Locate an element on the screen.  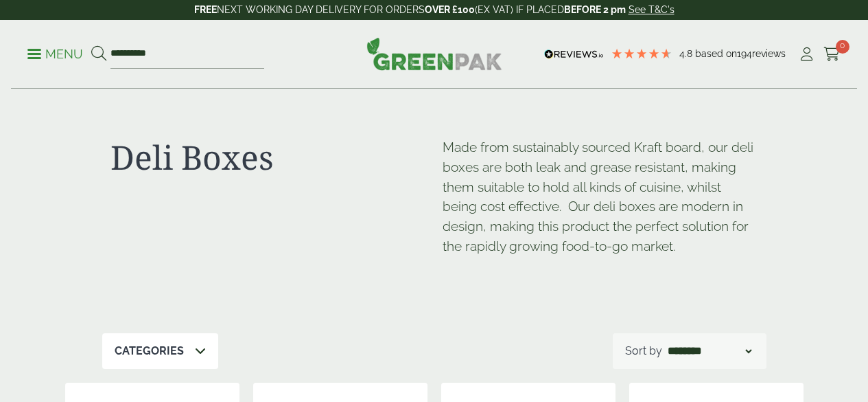
span: 194 is located at coordinates (745, 53).